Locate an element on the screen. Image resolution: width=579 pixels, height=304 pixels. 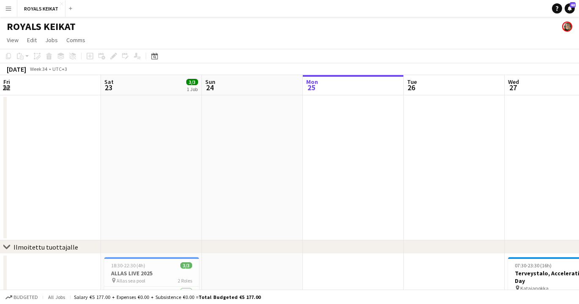
span: Sun is located at coordinates (210, 82).